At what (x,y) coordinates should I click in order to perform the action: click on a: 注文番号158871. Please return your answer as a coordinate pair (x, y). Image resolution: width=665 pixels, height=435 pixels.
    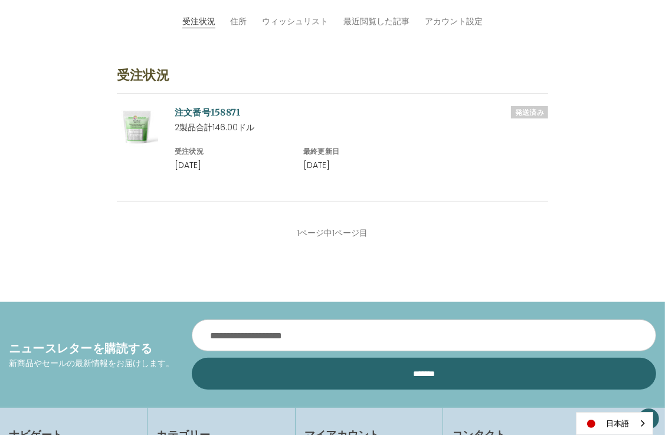
    Looking at the image, I should click on (208, 112).